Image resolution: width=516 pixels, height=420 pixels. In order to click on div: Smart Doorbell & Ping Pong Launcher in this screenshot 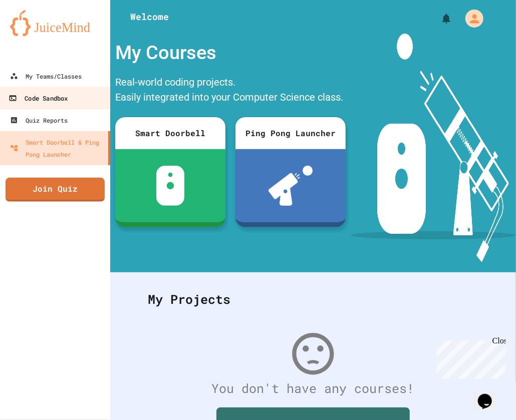, I will do `click(57, 148)`.